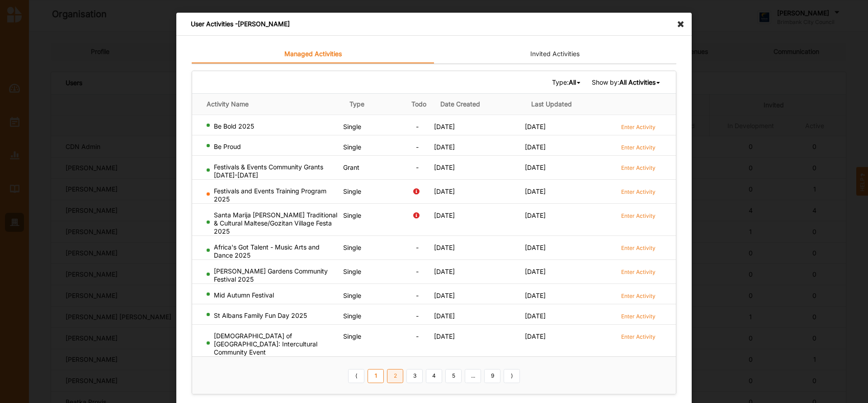  Describe the element at coordinates (313, 54) in the screenshot. I see `a: Managed Activities` at that location.